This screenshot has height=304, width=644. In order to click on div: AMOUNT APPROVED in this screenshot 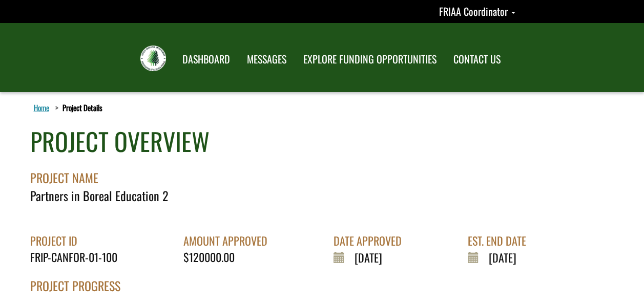, I will do `click(229, 241)`.